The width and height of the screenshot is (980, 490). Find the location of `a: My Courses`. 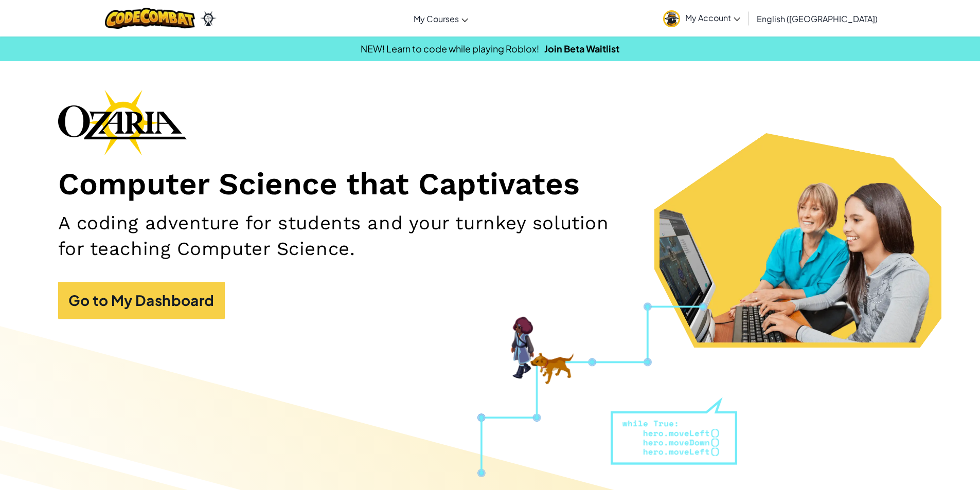

a: My Courses is located at coordinates (441, 19).